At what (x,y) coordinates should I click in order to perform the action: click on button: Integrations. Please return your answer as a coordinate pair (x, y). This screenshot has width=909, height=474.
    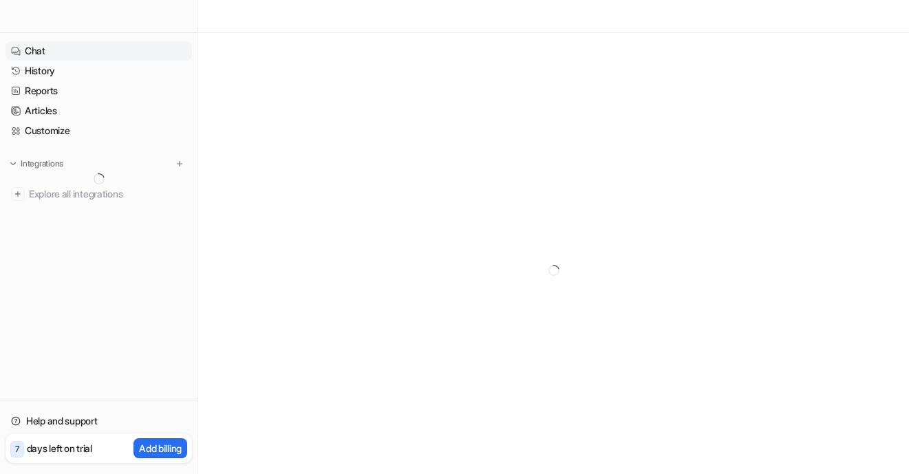
    Looking at the image, I should click on (36, 164).